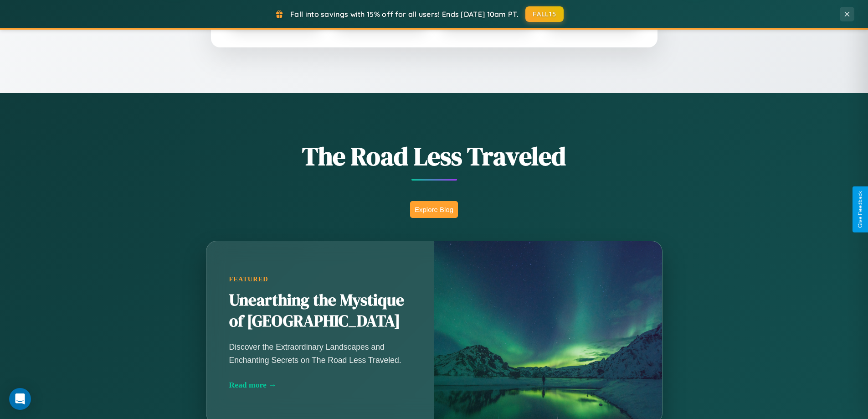 The height and width of the screenshot is (419, 868). Describe the element at coordinates (321, 353) in the screenshot. I see `p: Discover the Extraordinary Landscapes and Enchanting Secrets on The Road Less Traveled.` at that location.